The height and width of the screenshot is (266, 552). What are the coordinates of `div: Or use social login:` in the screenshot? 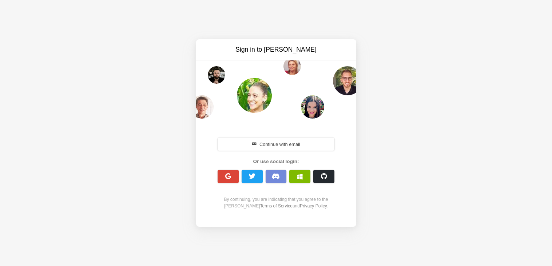 It's located at (276, 162).